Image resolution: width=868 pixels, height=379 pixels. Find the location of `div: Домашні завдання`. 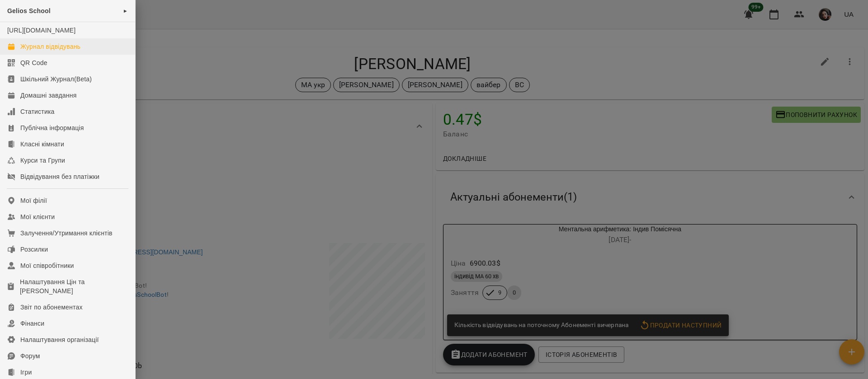

div: Домашні завдання is located at coordinates (49, 95).